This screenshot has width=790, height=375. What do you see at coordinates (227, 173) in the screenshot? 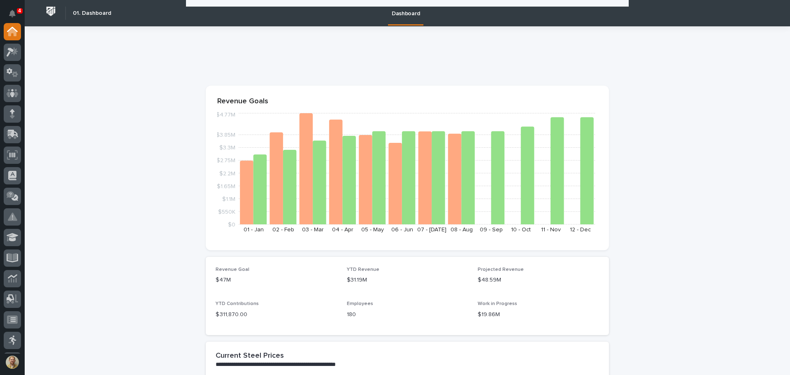
I see `tspan: $2.2M` at bounding box center [227, 173].